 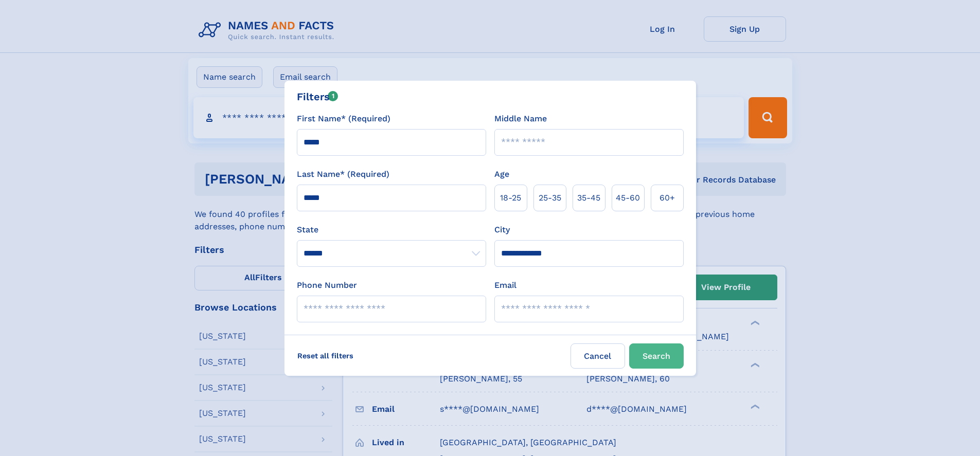 I want to click on label: Last Name* (Required), so click(x=343, y=174).